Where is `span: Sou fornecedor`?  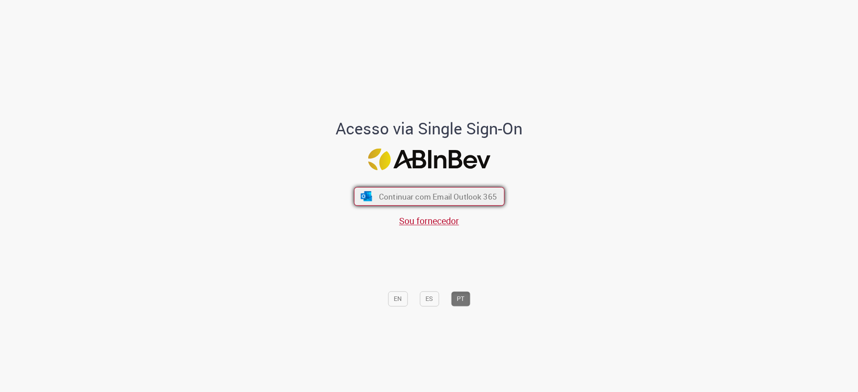
span: Sou fornecedor is located at coordinates (429, 221).